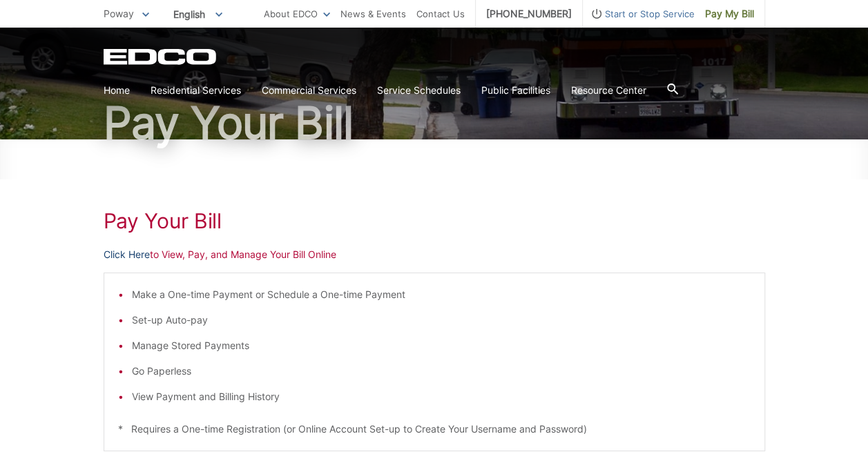  I want to click on li: Manage Stored Payments, so click(441, 345).